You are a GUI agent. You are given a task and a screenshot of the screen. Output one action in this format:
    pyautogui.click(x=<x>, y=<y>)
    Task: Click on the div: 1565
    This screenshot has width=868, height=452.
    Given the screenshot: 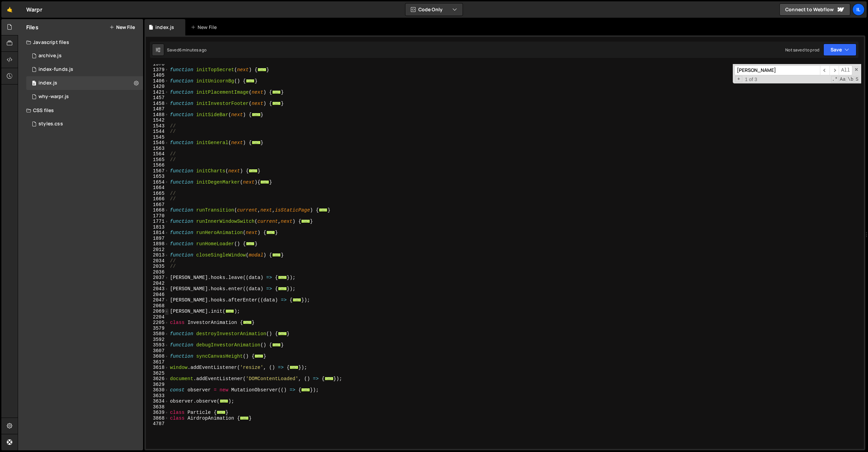 What is the action you would take?
    pyautogui.click(x=157, y=159)
    